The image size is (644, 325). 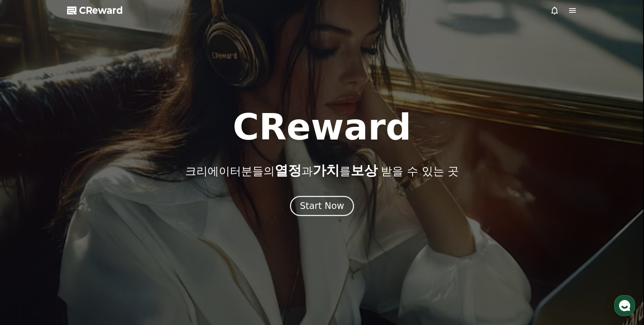 I want to click on p: 크리에이터분들의 과 를 받을 수 있는 곳, so click(x=322, y=170).